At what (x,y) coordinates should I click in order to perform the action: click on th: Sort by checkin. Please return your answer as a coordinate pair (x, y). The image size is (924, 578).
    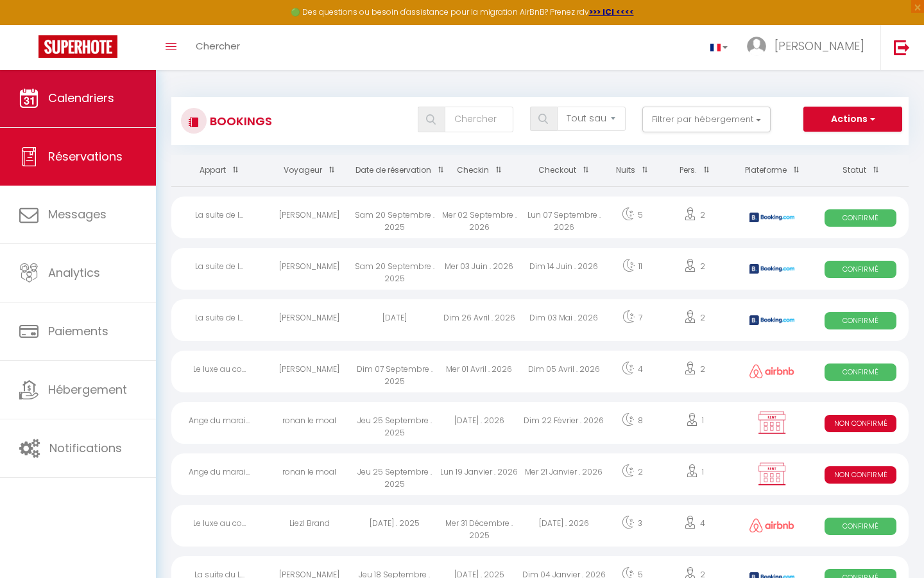
    Looking at the image, I should click on (479, 170).